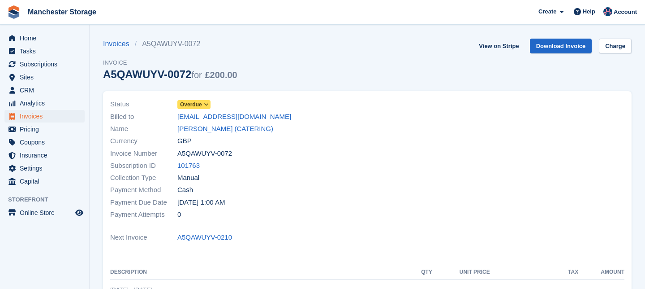 The width and height of the screenshot is (645, 289). I want to click on span: Account, so click(625, 12).